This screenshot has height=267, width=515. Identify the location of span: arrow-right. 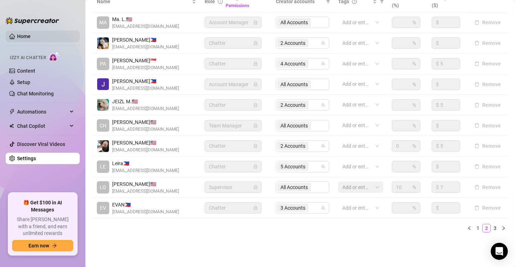
(54, 246).